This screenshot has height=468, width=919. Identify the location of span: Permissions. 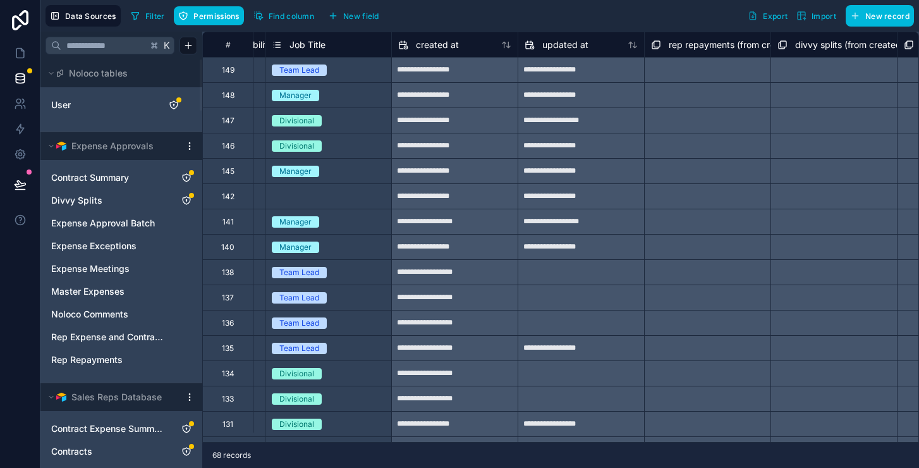
(216, 16).